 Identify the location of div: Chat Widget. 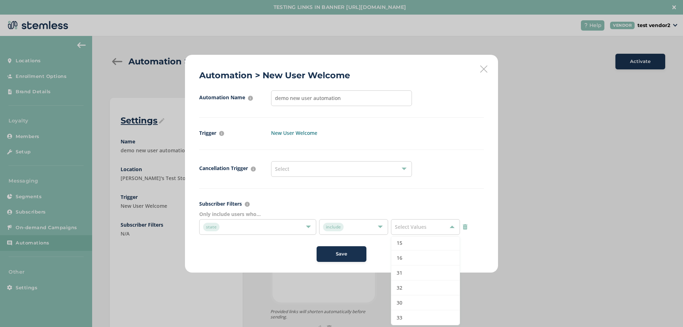
(665, 310).